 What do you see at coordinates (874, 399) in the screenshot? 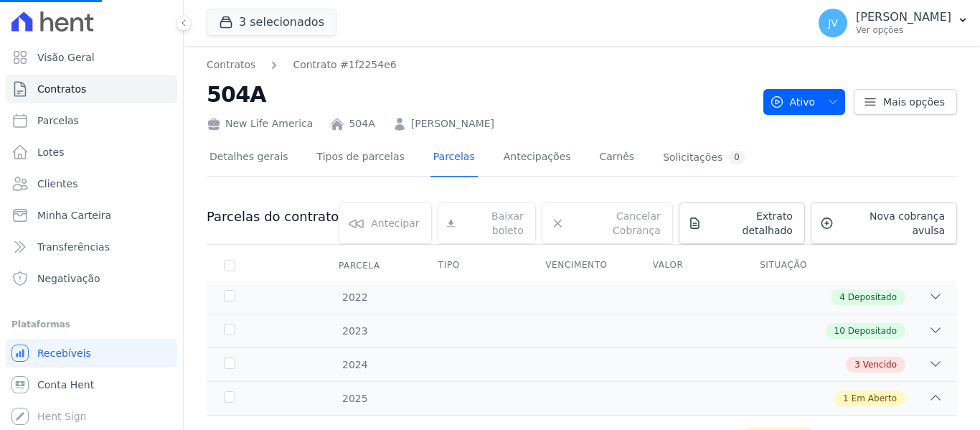
I see `span: Em Aberto` at bounding box center [874, 399].